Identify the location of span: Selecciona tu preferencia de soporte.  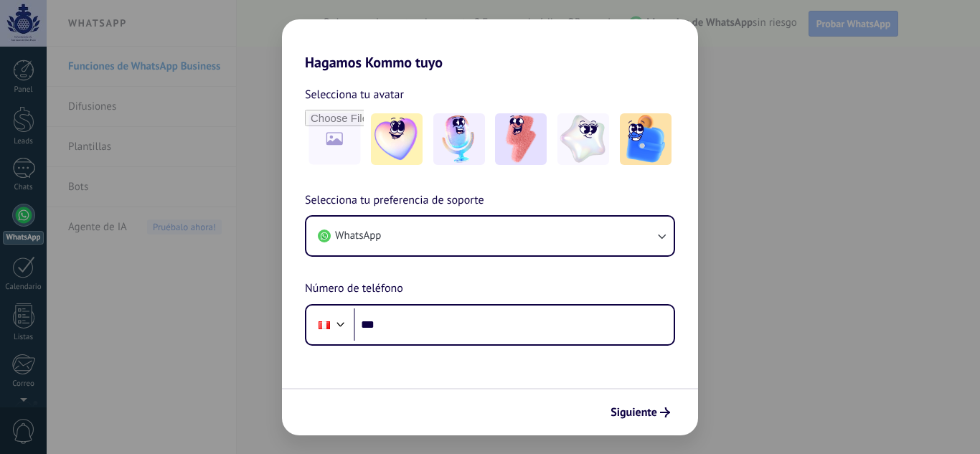
(394, 201).